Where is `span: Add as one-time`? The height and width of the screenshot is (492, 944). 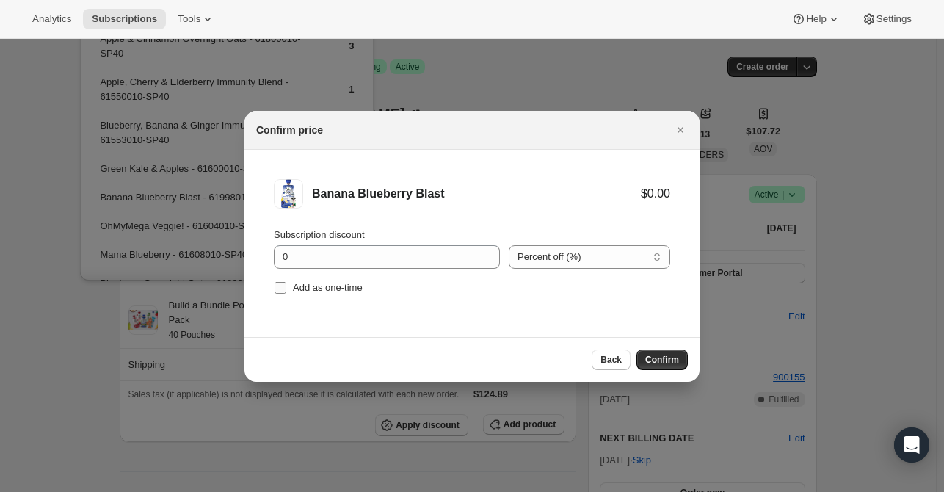 span: Add as one-time is located at coordinates (327, 287).